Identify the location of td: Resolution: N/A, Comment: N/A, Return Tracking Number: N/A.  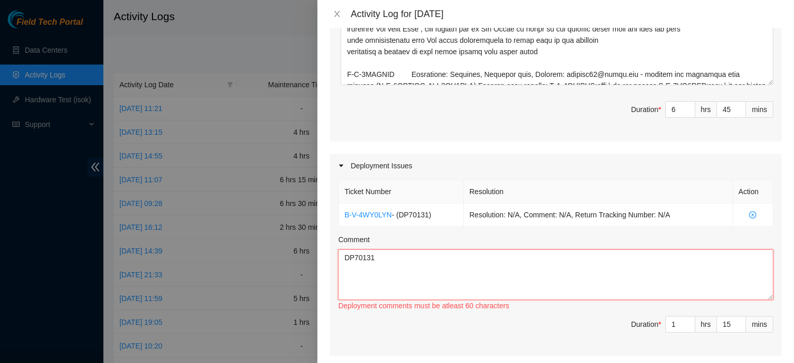
(598, 215).